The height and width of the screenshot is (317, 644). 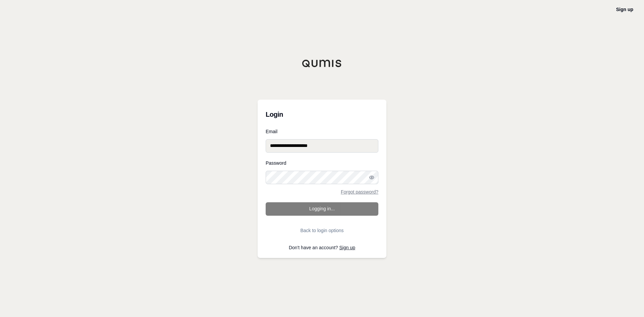 I want to click on a: Forgot password?, so click(x=359, y=192).